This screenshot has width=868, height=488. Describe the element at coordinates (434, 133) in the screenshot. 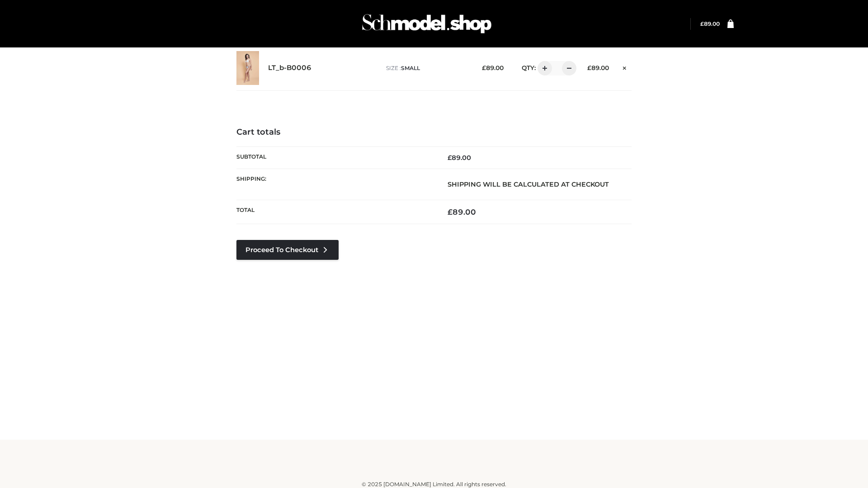

I see `h4: Cart totals` at that location.